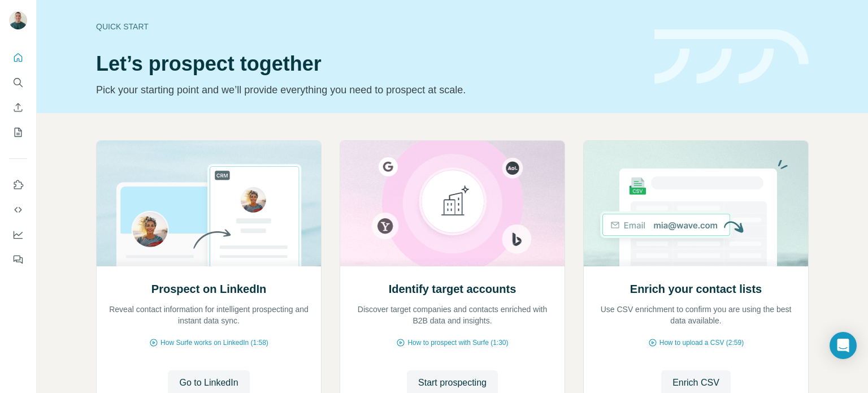 The width and height of the screenshot is (868, 393). What do you see at coordinates (18, 210) in the screenshot?
I see `button: Use Surfe API` at bounding box center [18, 210].